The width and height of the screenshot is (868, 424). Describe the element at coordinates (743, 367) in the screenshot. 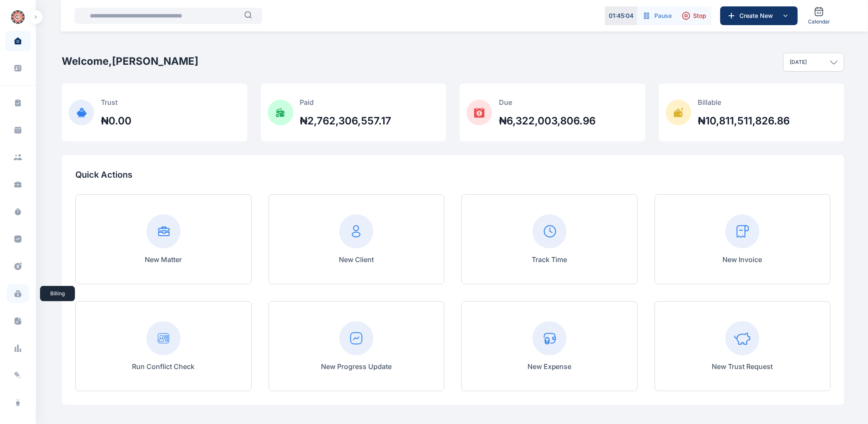

I see `p: New Trust Request` at that location.